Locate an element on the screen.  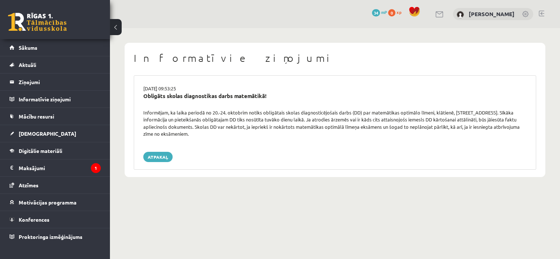
a: Sākums is located at coordinates (55, 48).